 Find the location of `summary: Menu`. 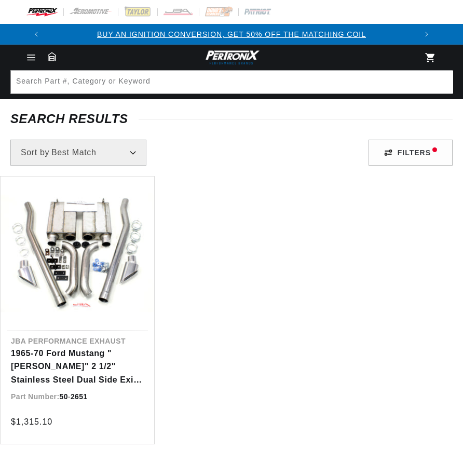

summary: Menu is located at coordinates (31, 57).